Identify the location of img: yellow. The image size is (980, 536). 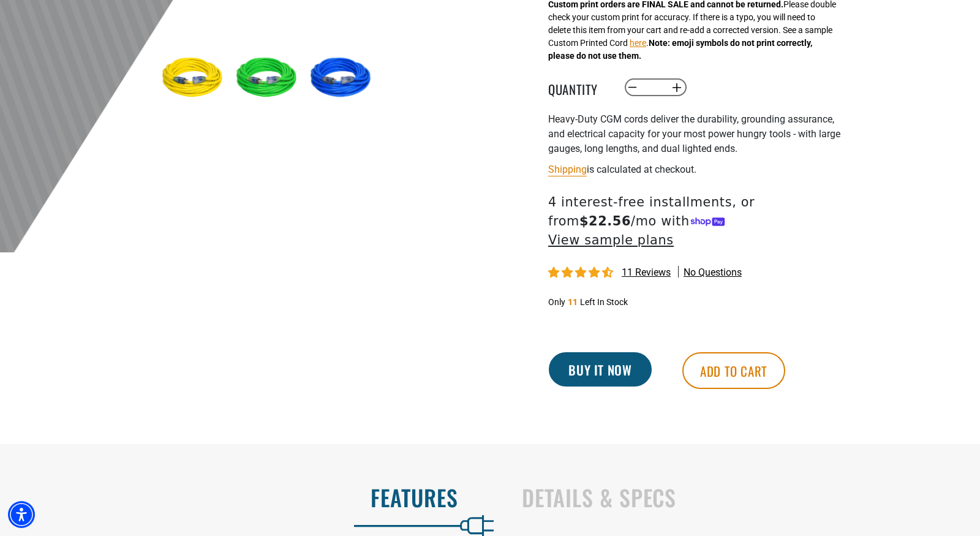
(194, 78).